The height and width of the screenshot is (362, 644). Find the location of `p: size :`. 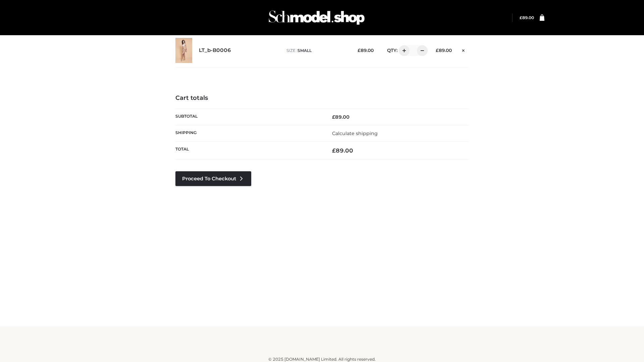

p: size : is located at coordinates (317, 51).